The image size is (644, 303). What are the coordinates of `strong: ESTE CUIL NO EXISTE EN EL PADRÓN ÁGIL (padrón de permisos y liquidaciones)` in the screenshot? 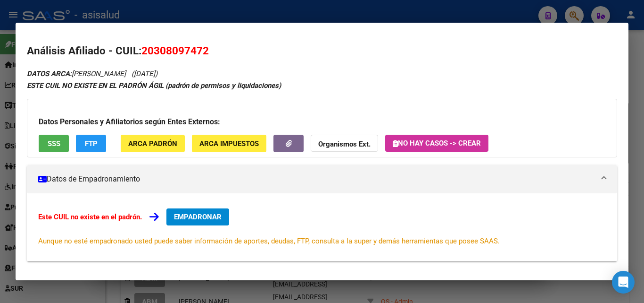 It's located at (154, 86).